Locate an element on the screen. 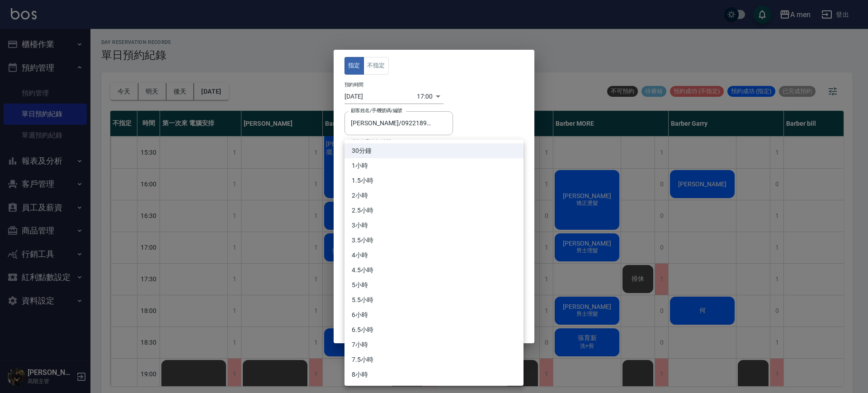 The height and width of the screenshot is (393, 868). li: 7小時 is located at coordinates (434, 345).